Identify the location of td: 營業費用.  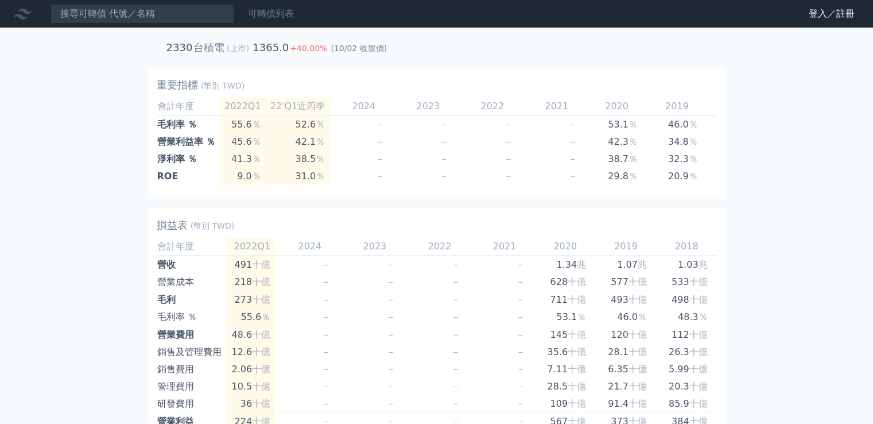
(192, 335).